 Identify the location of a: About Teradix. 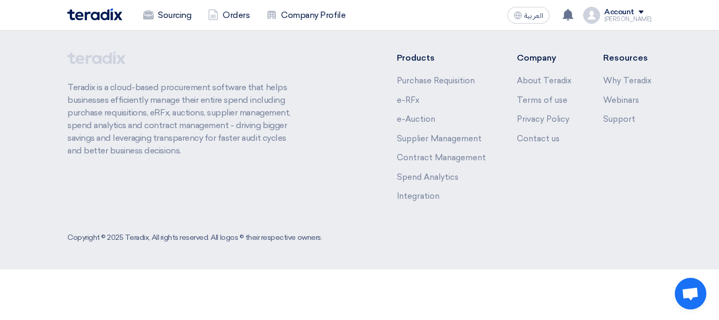
(544, 81).